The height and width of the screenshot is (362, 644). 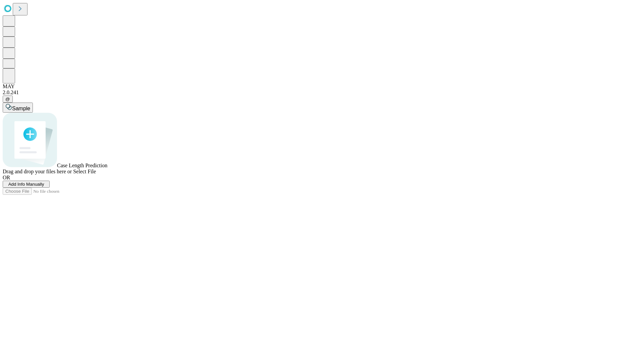 I want to click on span: Drag and drop your files here or, so click(x=37, y=171).